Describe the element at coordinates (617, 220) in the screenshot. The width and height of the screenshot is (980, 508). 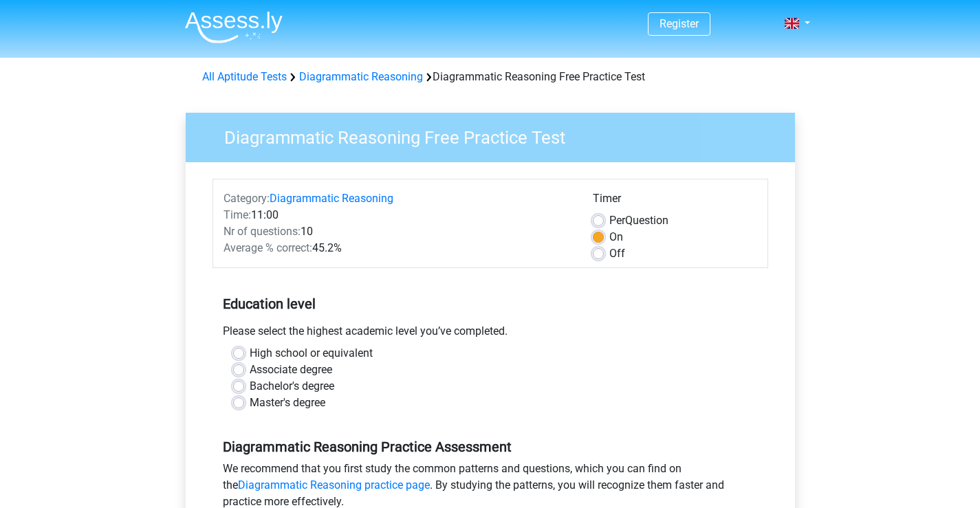
I see `span: Per` at that location.